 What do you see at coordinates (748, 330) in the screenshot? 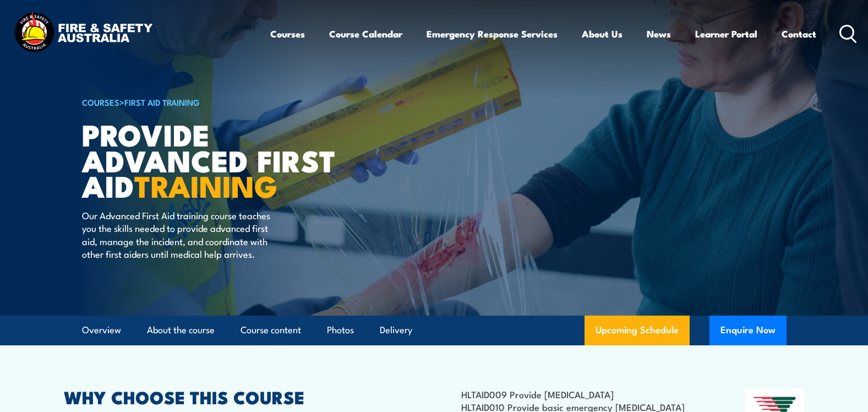
I see `button: Enquire Now` at bounding box center [748, 330].